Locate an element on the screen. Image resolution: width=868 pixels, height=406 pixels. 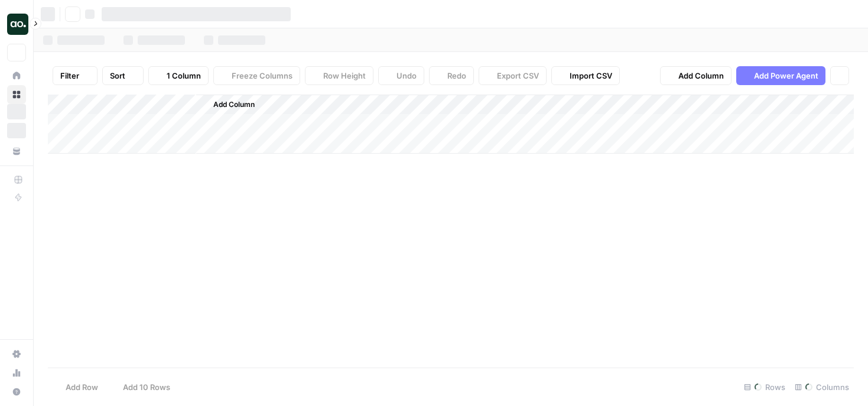
div: Rows is located at coordinates (765, 387).